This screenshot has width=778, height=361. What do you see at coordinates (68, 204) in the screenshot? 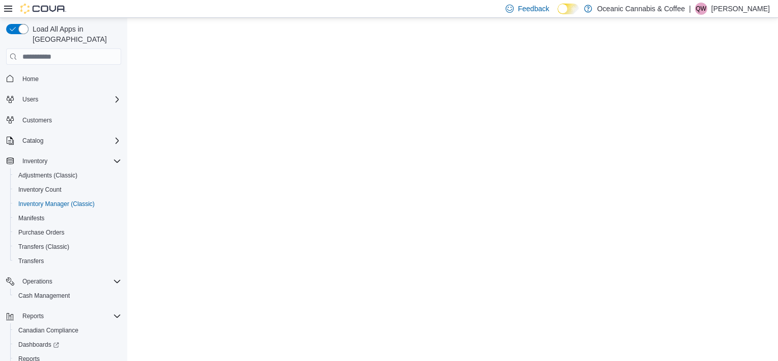
I see `button: Inventory Manager (Classic)` at bounding box center [68, 204].